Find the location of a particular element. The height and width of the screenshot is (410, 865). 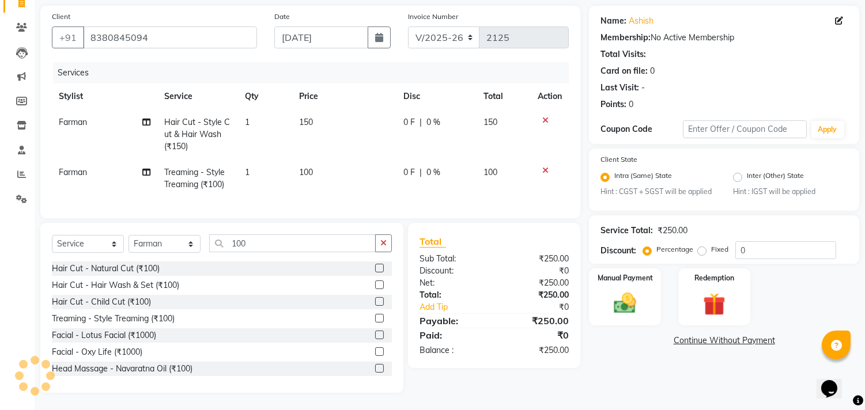

label: Percentage is located at coordinates (675, 250).